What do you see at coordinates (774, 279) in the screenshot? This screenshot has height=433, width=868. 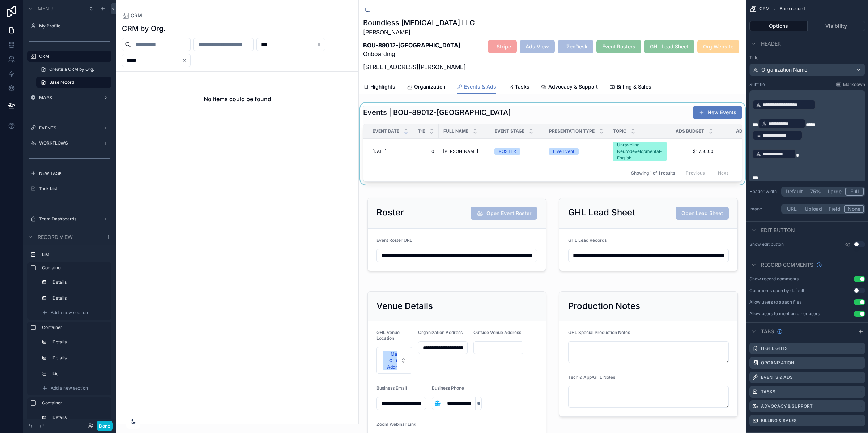 I see `div: Show record comments` at bounding box center [774, 279].